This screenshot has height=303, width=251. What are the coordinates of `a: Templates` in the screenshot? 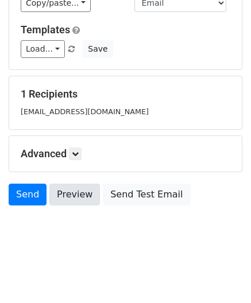 It's located at (45, 29).